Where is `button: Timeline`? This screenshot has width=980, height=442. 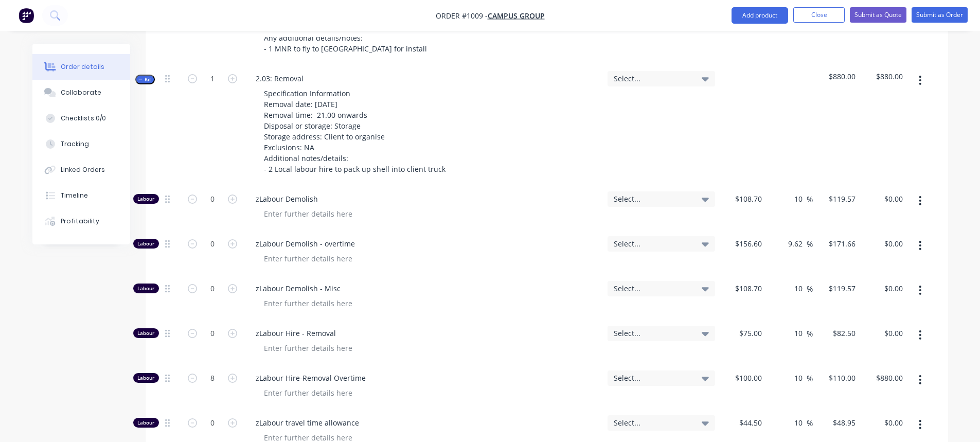 button: Timeline is located at coordinates (81, 196).